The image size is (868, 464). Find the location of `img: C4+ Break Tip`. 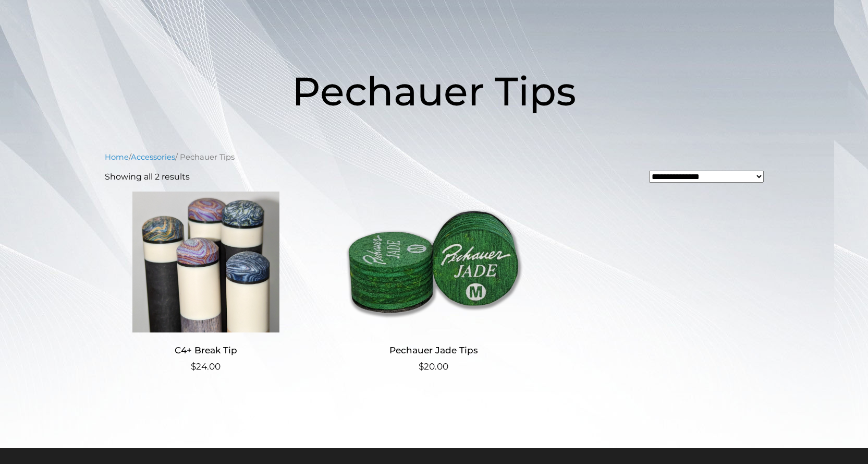

img: C4+ Break Tip is located at coordinates (206, 262).